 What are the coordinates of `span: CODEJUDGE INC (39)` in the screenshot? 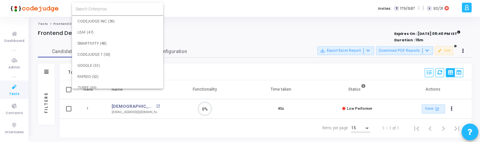 It's located at (118, 21).